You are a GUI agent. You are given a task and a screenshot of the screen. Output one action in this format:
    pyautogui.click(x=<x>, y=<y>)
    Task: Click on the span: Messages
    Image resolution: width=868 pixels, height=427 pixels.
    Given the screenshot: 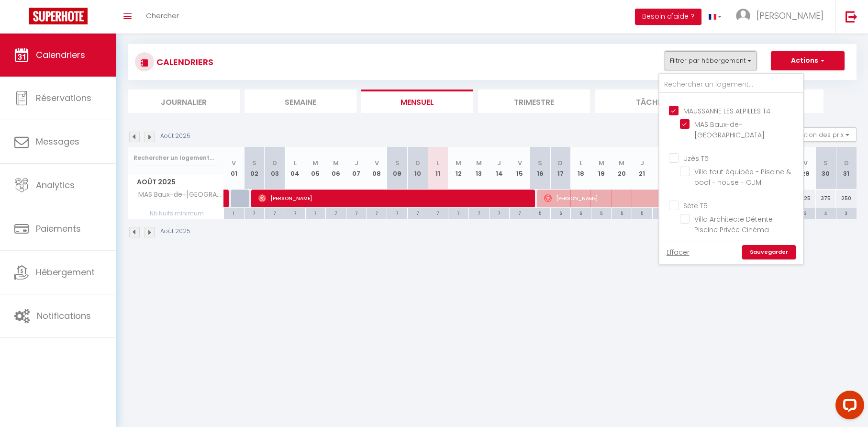 What is the action you would take?
    pyautogui.click(x=58, y=141)
    